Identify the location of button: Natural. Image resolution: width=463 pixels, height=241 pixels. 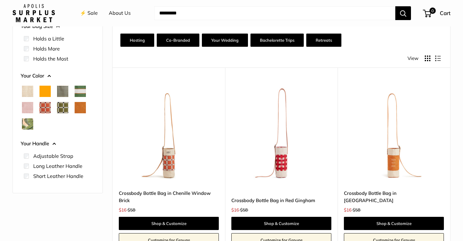
(28, 91).